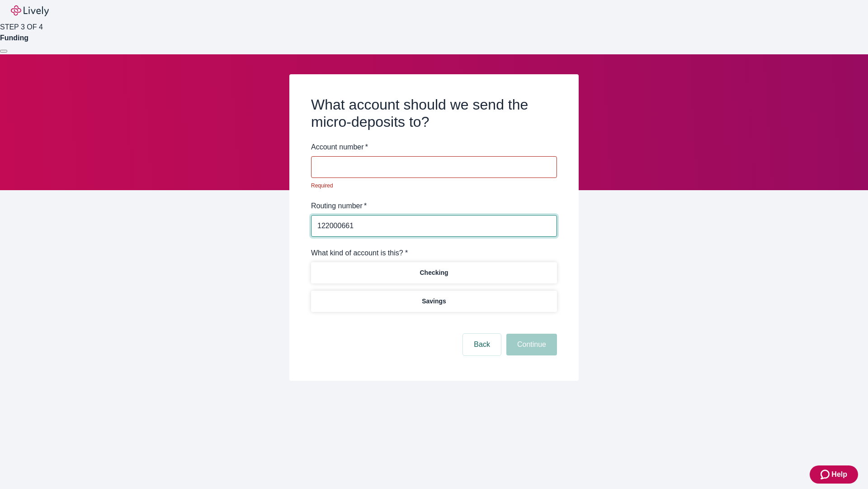  I want to click on button: Savings, so click(434, 301).